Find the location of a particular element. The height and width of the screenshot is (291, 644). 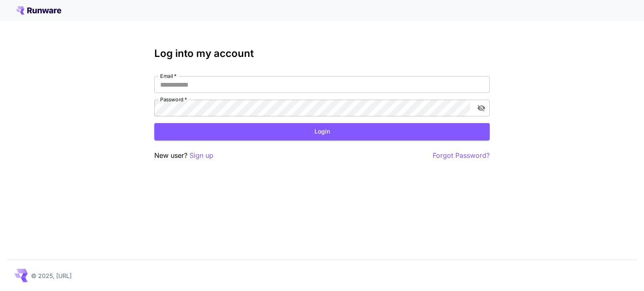

label: Password is located at coordinates (173, 99).